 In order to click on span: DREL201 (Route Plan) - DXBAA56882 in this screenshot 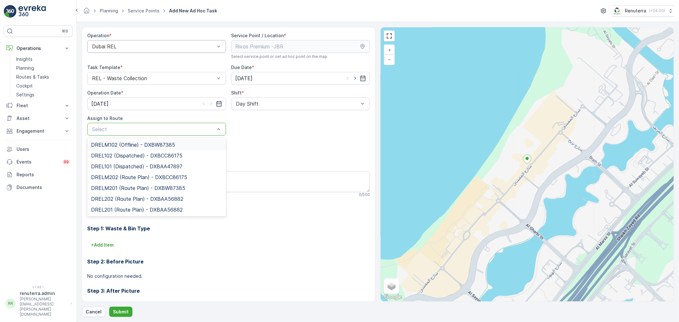, I will do `click(137, 210)`.